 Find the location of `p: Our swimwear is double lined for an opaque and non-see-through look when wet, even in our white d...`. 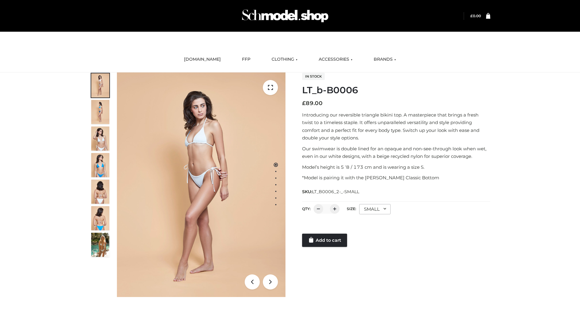

p: Our swimwear is double lined for an opaque and non-see-through look when wet, even in our white d... is located at coordinates (396, 153).